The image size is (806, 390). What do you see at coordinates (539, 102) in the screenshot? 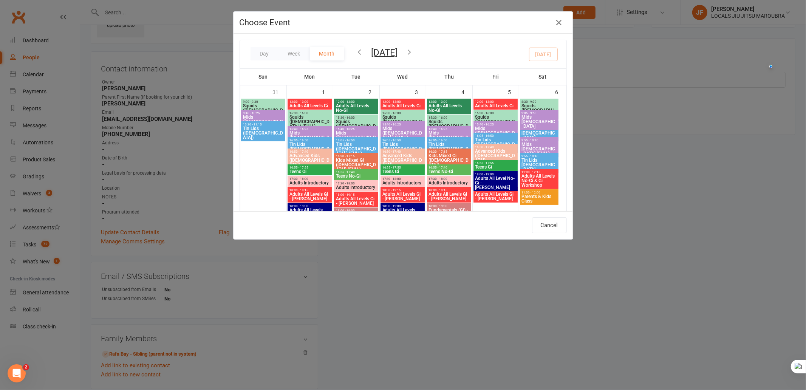
I see `span: 8:30 - 9:00` at bounding box center [539, 102].